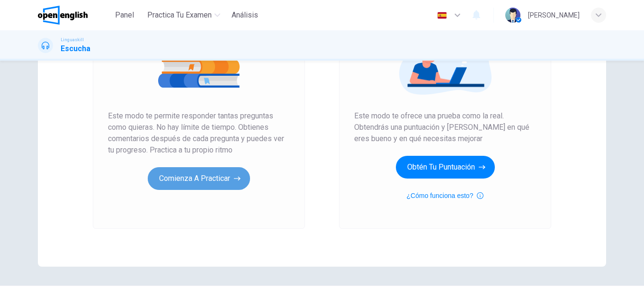 This screenshot has height=296, width=644. I want to click on span: Panel, so click(125, 15).